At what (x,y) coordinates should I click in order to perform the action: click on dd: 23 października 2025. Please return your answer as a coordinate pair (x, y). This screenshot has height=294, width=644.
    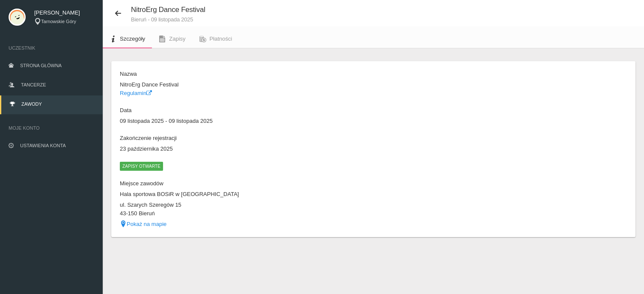
    Looking at the image, I should click on (244, 149).